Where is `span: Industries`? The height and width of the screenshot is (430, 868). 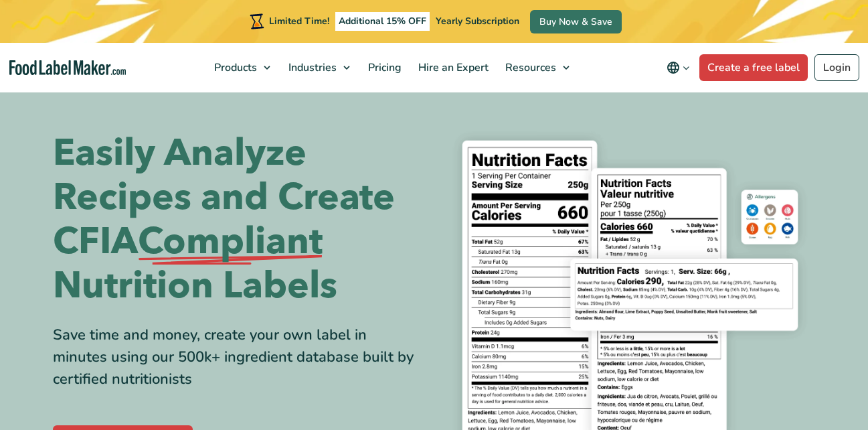
span: Industries is located at coordinates (312, 67).